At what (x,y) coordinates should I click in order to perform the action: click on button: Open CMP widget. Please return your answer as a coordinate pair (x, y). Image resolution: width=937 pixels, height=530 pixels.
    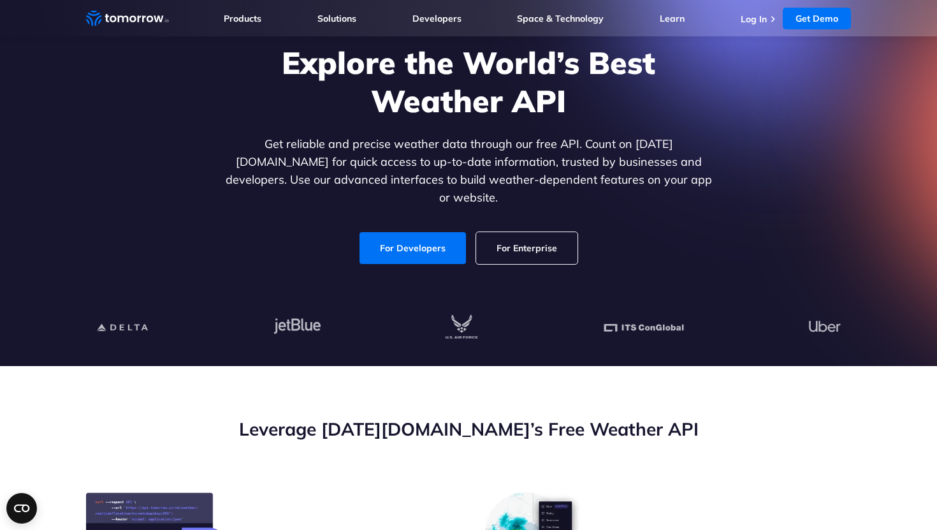
    Looking at the image, I should click on (22, 508).